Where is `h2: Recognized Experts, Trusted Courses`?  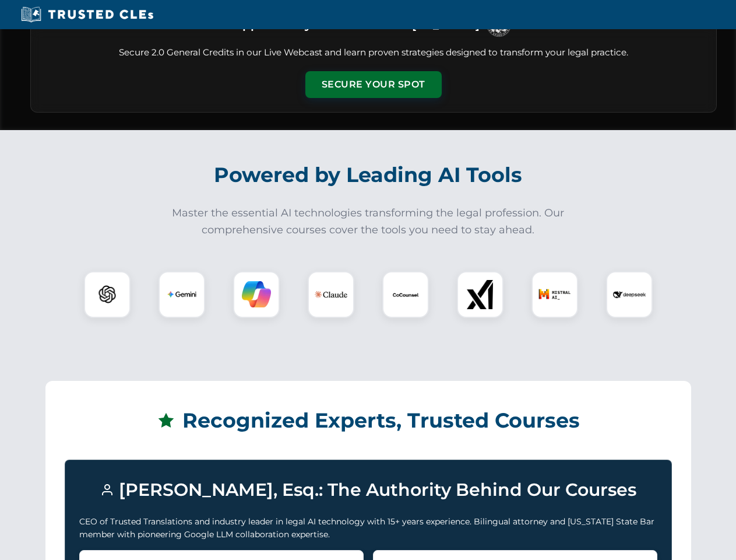
h2: Recognized Experts, Trusted Courses is located at coordinates (368, 420).